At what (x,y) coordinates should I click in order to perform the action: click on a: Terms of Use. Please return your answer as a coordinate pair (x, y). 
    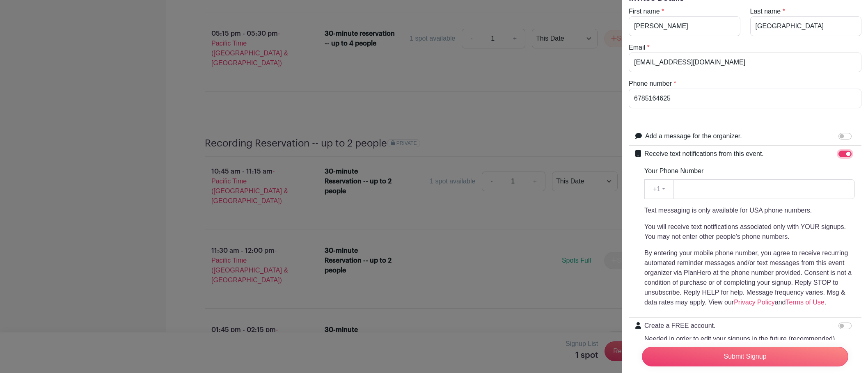
    Looking at the image, I should click on (805, 302).